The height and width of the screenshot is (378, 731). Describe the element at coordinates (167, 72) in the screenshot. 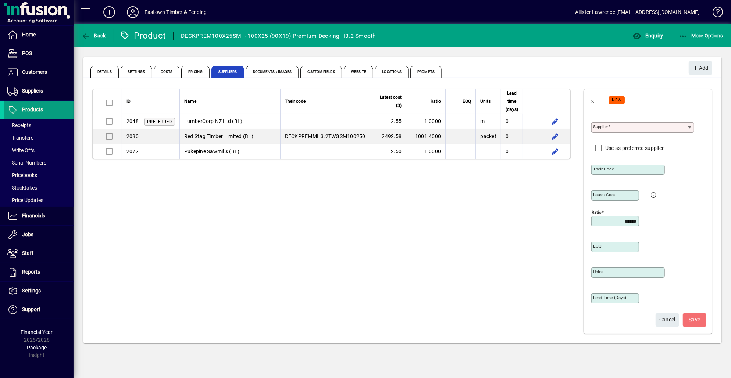

I see `span: Costs` at that location.